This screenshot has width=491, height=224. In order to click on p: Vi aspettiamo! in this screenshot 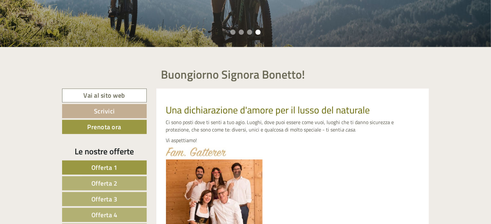, I will do `click(293, 140)`.